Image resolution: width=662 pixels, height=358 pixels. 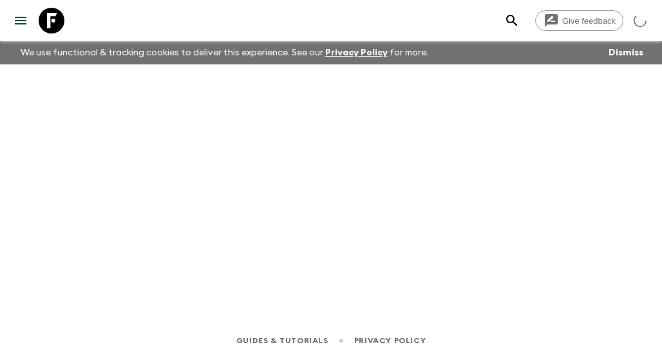 What do you see at coordinates (282, 341) in the screenshot?
I see `a: Guides & Tutorials` at bounding box center [282, 341].